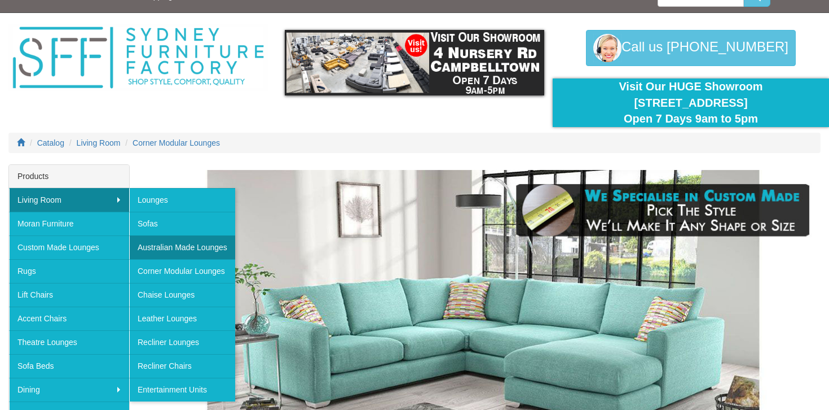  I want to click on a: Sofa Beds, so click(69, 366).